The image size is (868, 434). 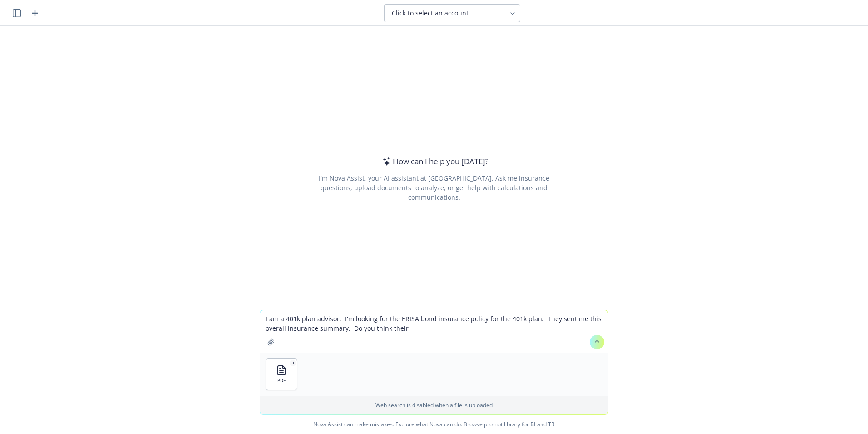 What do you see at coordinates (533, 424) in the screenshot?
I see `a: BI` at bounding box center [533, 424].